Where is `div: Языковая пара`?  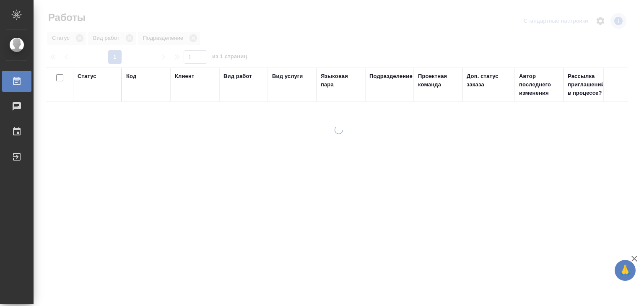 div: Языковая пара is located at coordinates (341, 81).